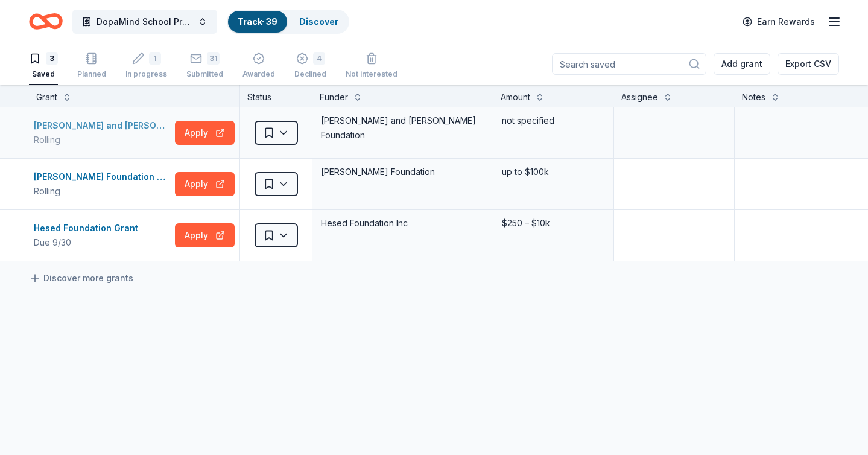  I want to click on a: Discover, so click(319, 21).